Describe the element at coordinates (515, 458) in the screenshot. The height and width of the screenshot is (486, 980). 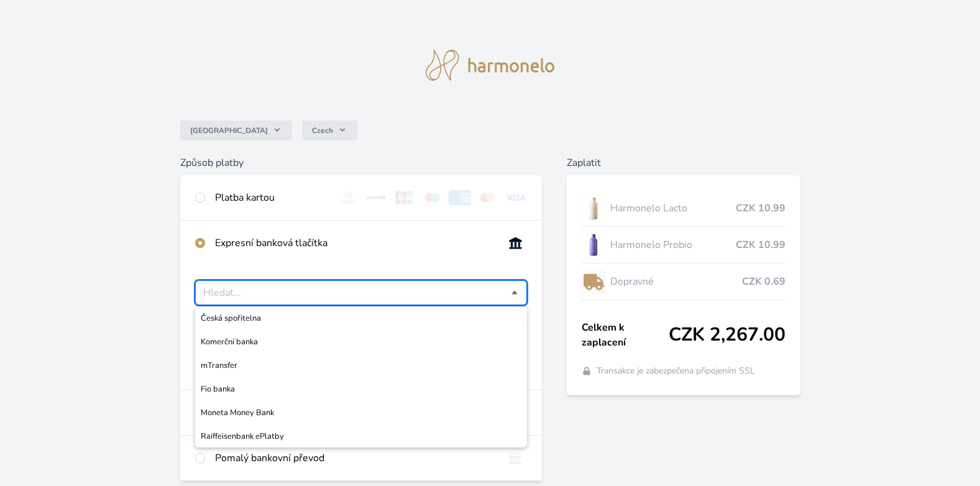
I see `img: bankTransfer_IBAN.svg` at that location.